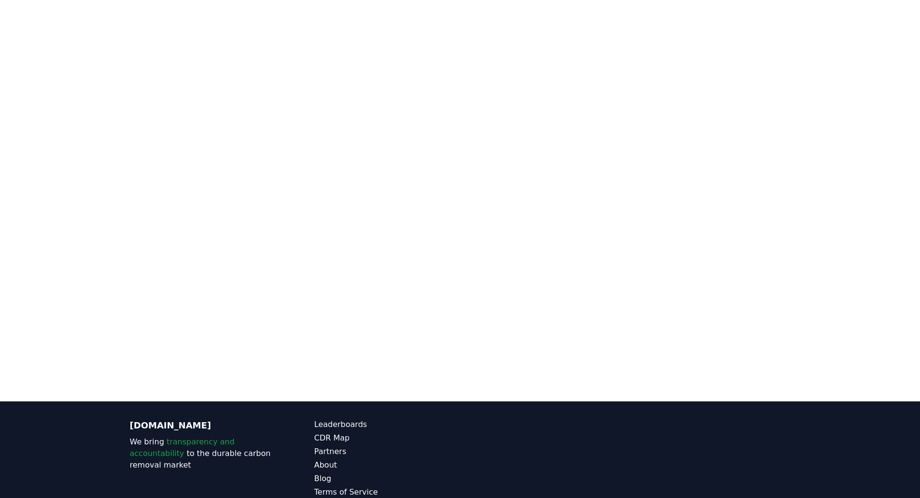  I want to click on a: Leaderboards, so click(387, 424).